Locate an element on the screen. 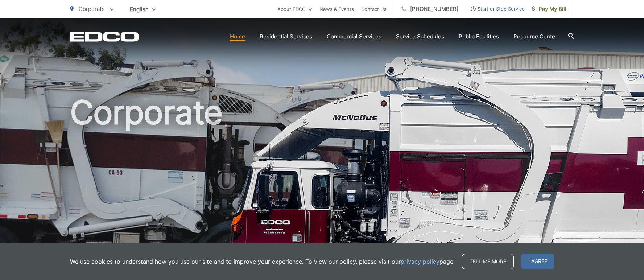 The height and width of the screenshot is (280, 644). a: Resource Center is located at coordinates (535, 37).